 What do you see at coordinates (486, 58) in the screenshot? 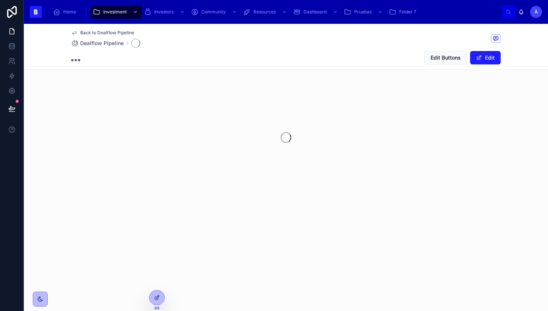
I see `button: Edit` at bounding box center [486, 58].